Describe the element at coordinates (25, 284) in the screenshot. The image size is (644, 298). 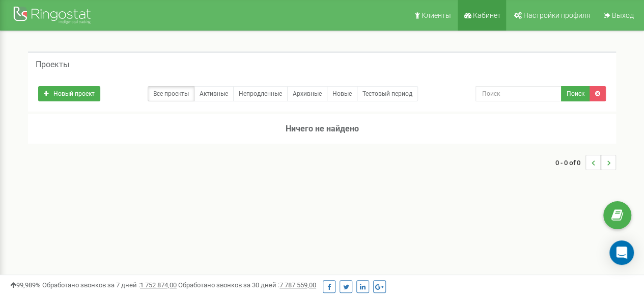
I see `span: 99,989%` at that location.